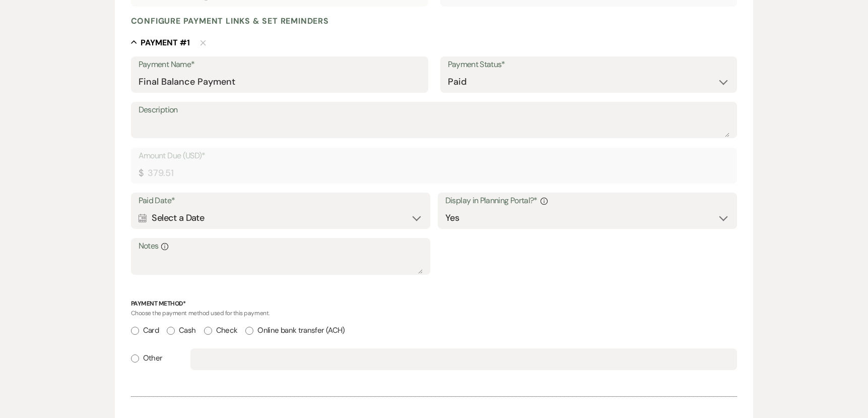 This screenshot has width=868, height=418. I want to click on button: Payment #1, so click(160, 43).